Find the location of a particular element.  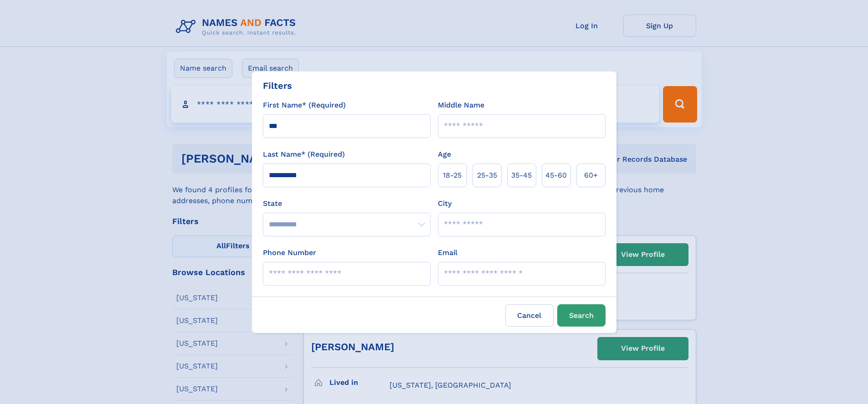

label: Cancel is located at coordinates (530, 315).